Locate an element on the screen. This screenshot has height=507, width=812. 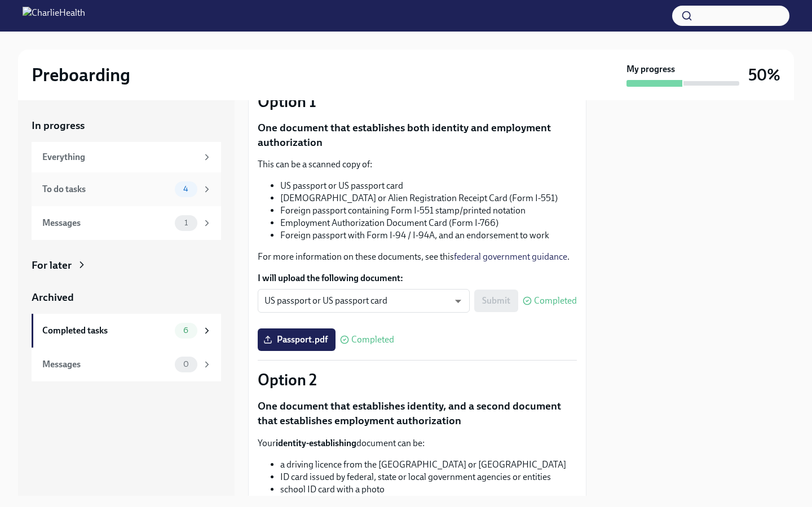
li: US passport or US passport card is located at coordinates (429, 186).